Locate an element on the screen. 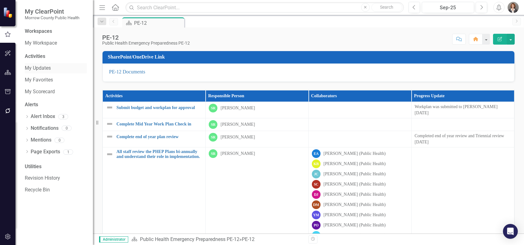 The width and height of the screenshot is (524, 245). div: KB is located at coordinates (316, 164).